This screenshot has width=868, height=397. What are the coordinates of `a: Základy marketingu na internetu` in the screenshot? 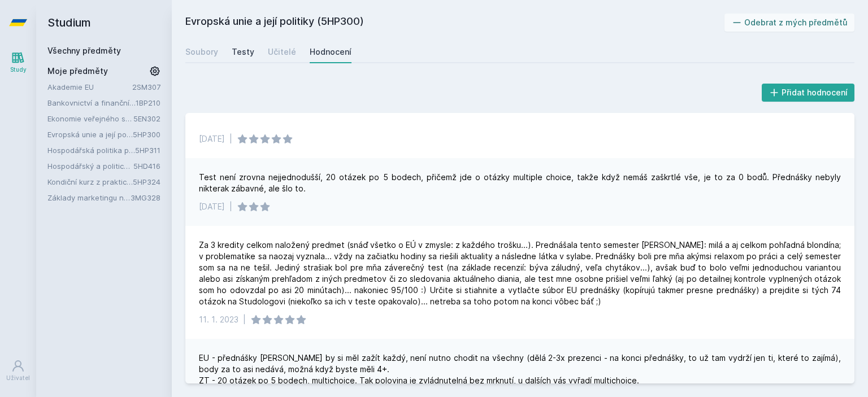 It's located at (89, 198).